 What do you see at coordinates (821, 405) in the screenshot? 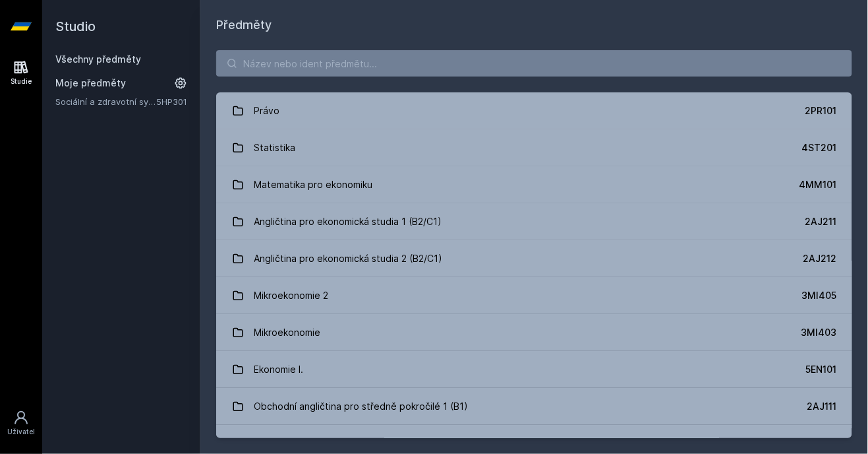
I see `font: 2AJ111` at bounding box center [821, 405].